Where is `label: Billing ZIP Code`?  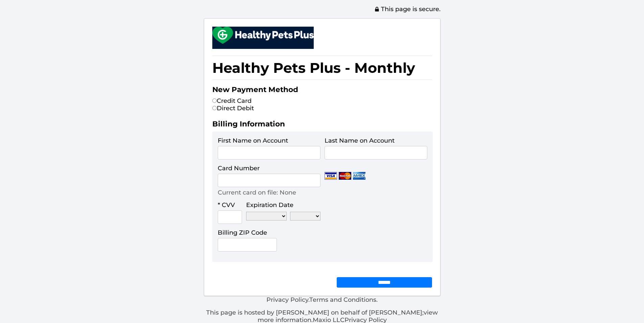
label: Billing ZIP Code is located at coordinates (242, 233).